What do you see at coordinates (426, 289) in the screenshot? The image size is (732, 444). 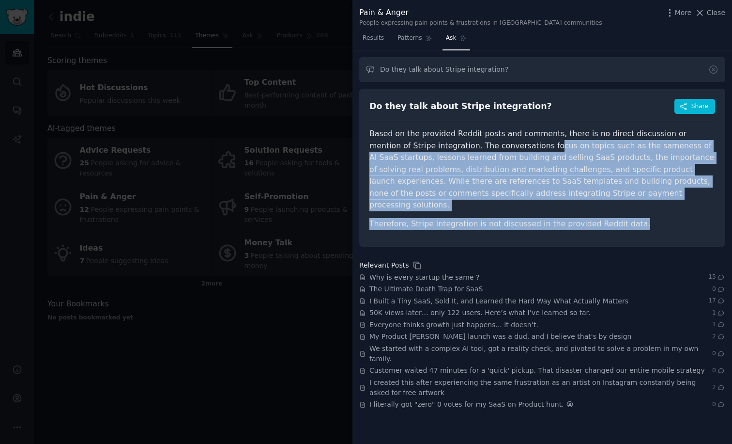 I see `span: The Ultimate Death Trap for SaaS` at bounding box center [426, 289].